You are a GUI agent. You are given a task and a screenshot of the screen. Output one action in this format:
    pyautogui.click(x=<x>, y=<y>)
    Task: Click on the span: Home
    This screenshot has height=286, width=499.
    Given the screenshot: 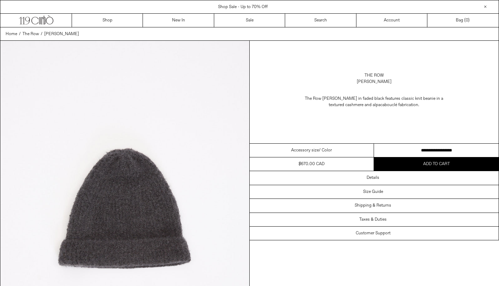 What is the action you would take?
    pyautogui.click(x=11, y=34)
    